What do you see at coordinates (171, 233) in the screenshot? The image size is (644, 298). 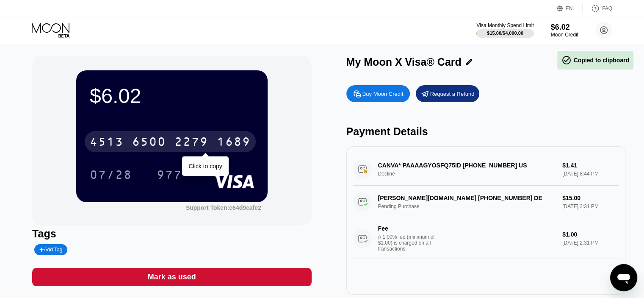 I see `div: Tags` at bounding box center [171, 233].